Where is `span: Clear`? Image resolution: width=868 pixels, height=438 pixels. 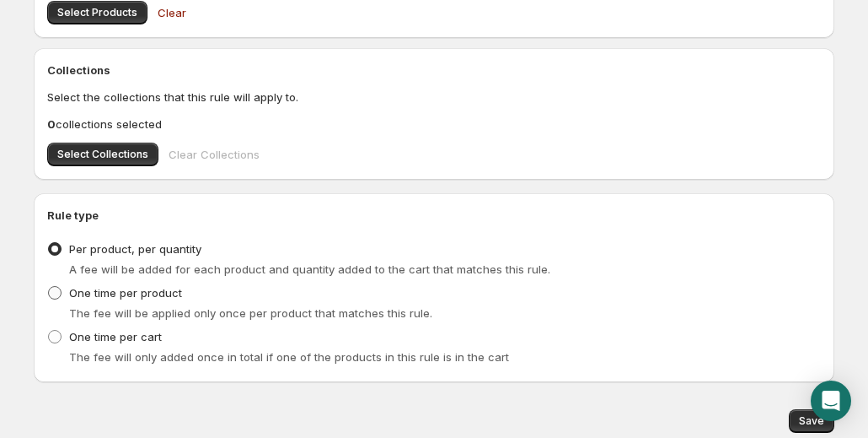
span: Clear is located at coordinates (171, 12).